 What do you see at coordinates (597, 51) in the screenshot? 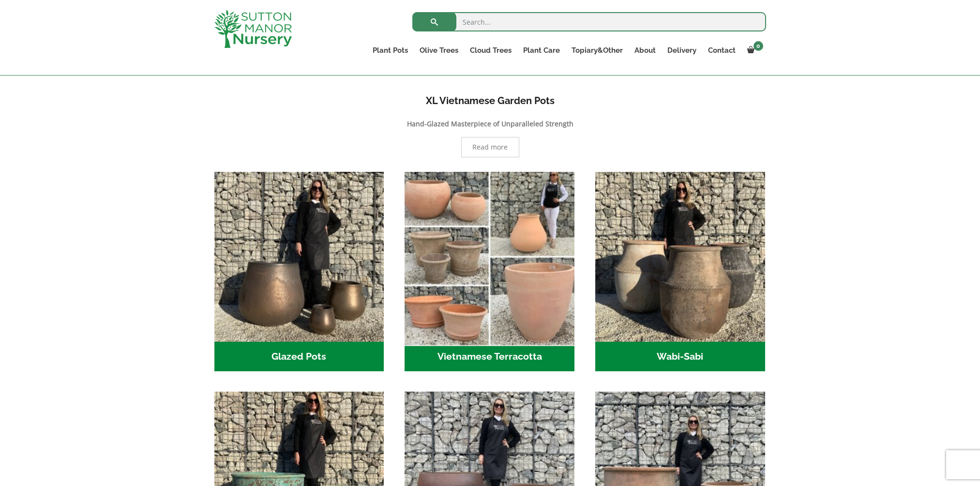
I see `a: Topiary&Other` at bounding box center [597, 51].